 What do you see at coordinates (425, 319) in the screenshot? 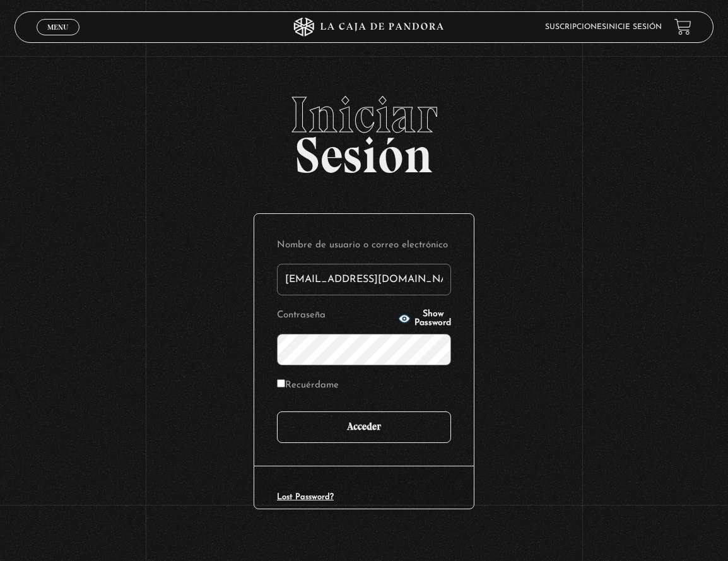
I see `button: Show Password` at bounding box center [425, 319].